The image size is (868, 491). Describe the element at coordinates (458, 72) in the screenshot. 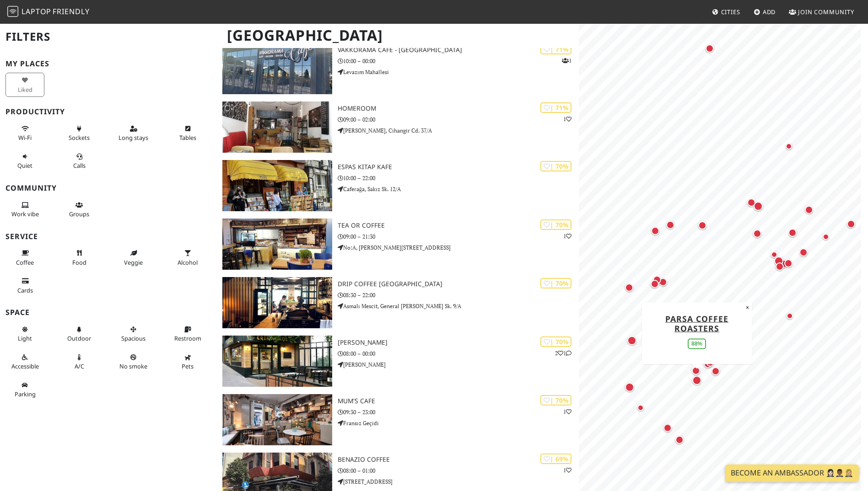

I see `p: Levazım Mahallesi` at that location.